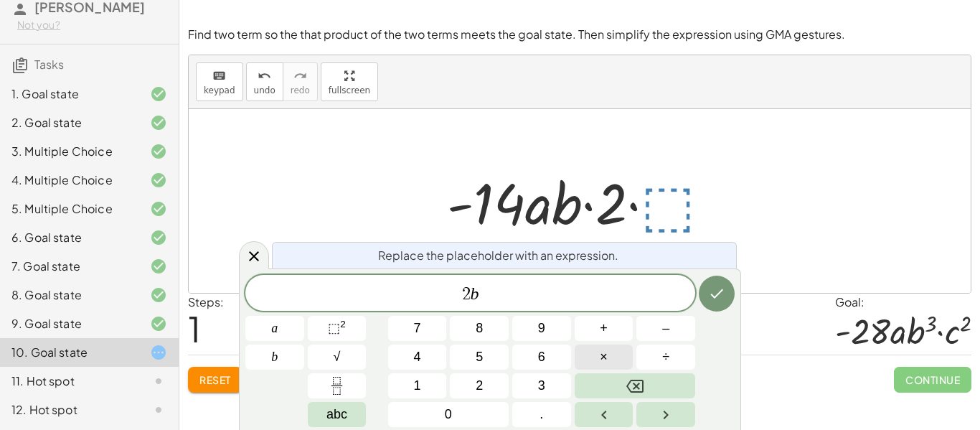 The height and width of the screenshot is (430, 980). Describe the element at coordinates (604, 414) in the screenshot. I see `button: Left arrow` at that location.